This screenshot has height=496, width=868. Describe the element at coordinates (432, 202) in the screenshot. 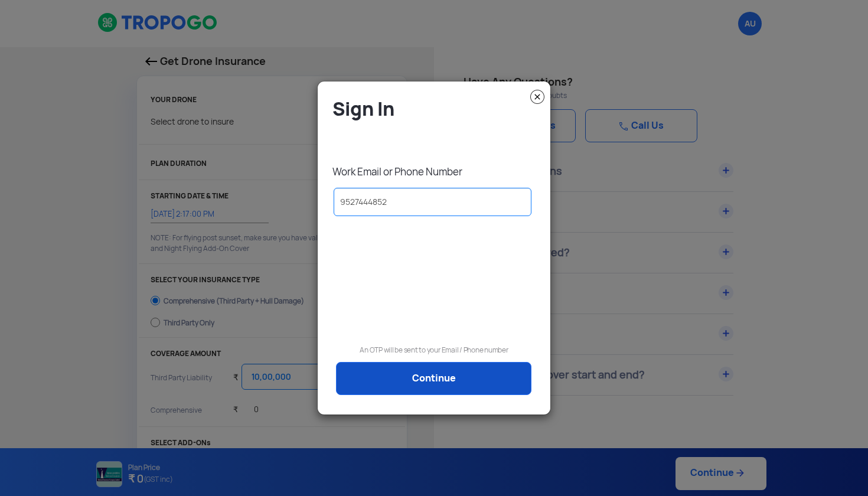

I see `input: Your Email Id / Phone Number` at that location.